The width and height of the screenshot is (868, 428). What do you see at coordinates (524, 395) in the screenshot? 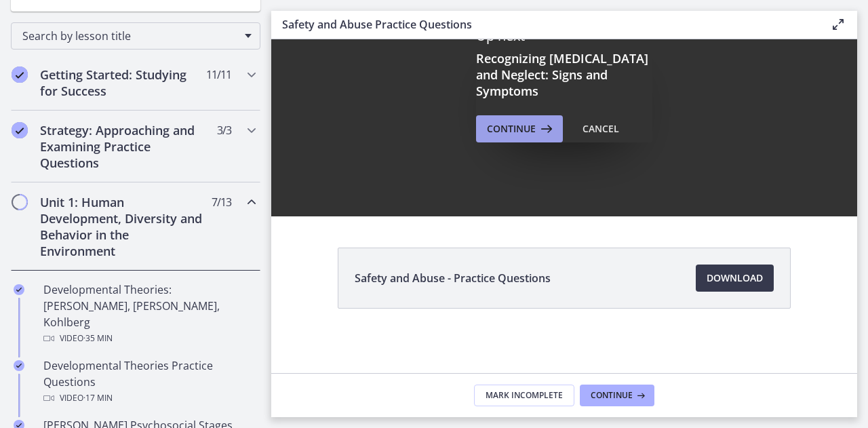
I see `button: Mark Incomplete` at bounding box center [524, 395].